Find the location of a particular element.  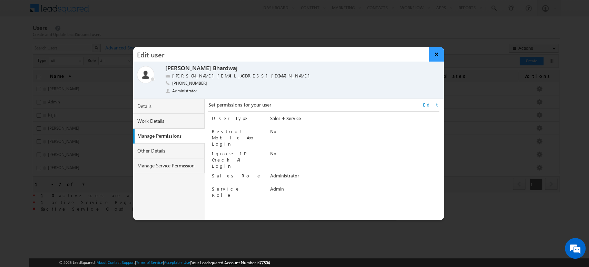

a: Manage Service Permission is located at coordinates (169, 165).